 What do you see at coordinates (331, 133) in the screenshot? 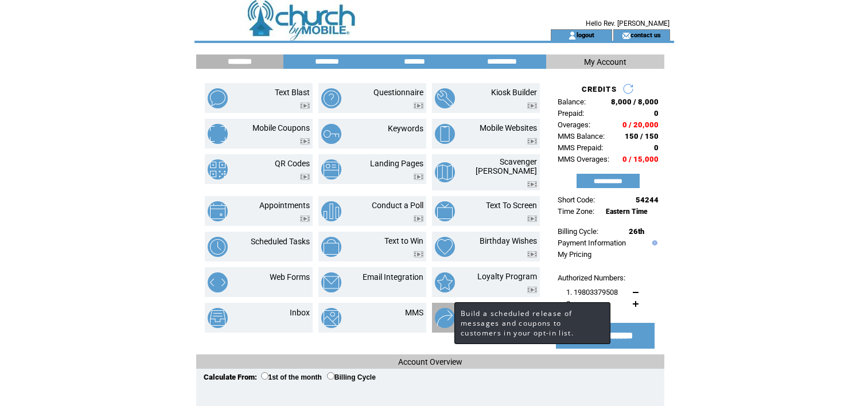
I see `img: keywords.png` at bounding box center [331, 133].